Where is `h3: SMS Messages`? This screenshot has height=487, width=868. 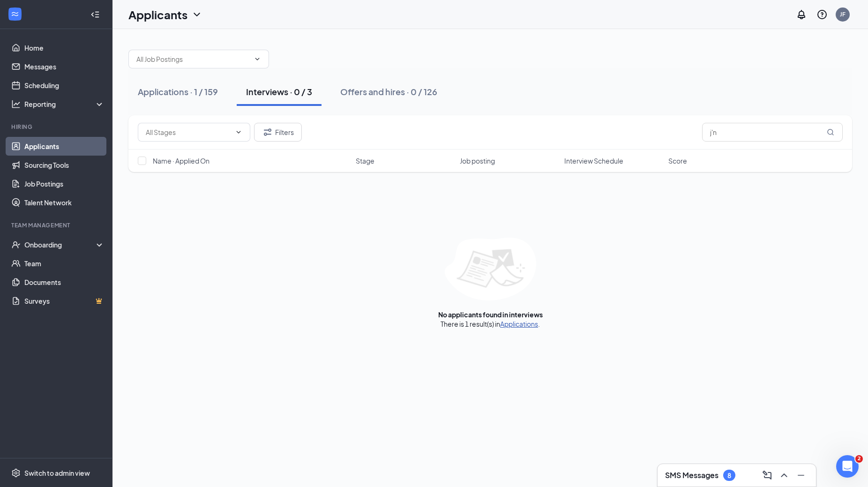
h3: SMS Messages is located at coordinates (692, 476).